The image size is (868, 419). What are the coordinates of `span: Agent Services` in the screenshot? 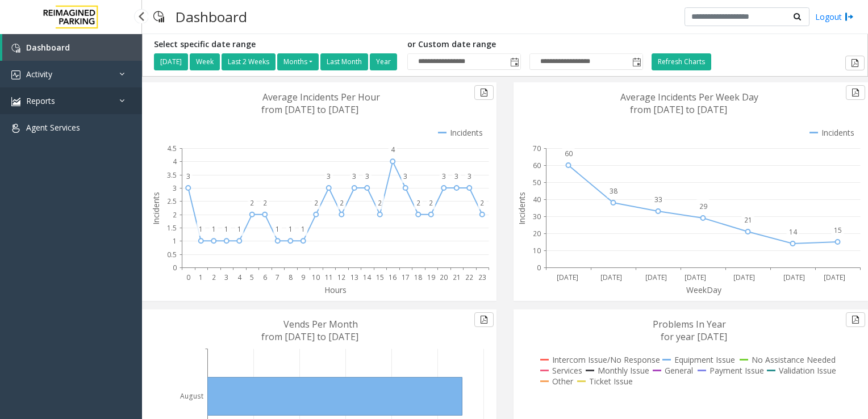 It's located at (53, 127).